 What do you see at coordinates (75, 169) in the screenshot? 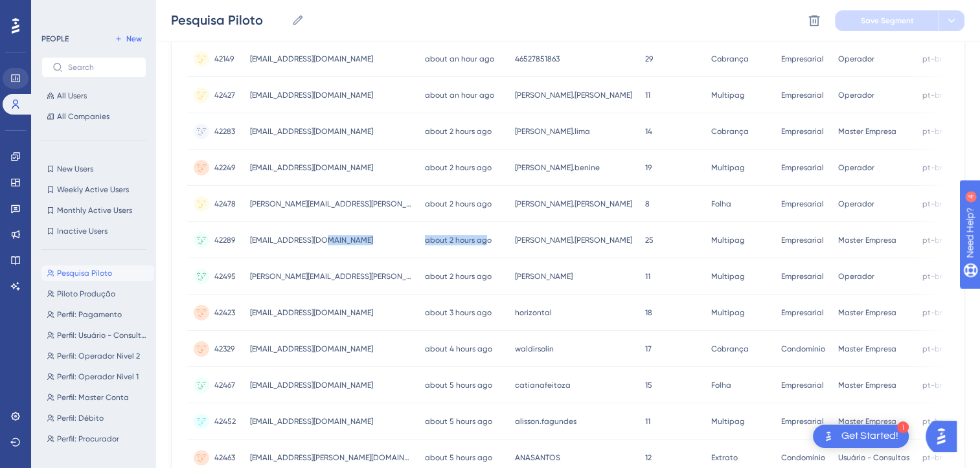
I see `span: New Users` at bounding box center [75, 169].